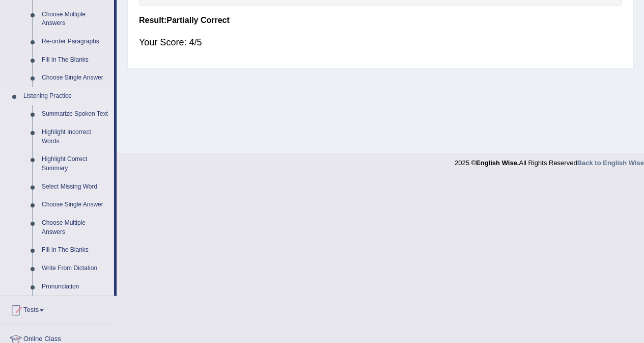 Image resolution: width=644 pixels, height=343 pixels. What do you see at coordinates (610, 162) in the screenshot?
I see `a: Back to English Wise` at bounding box center [610, 162].